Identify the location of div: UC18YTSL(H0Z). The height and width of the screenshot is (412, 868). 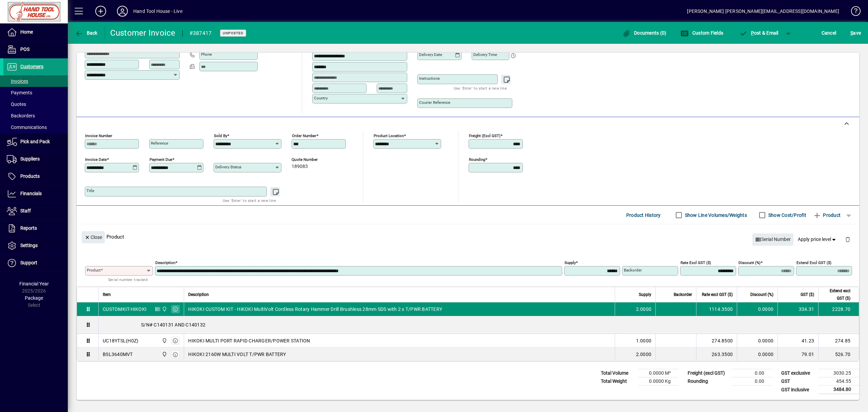
(120, 341).